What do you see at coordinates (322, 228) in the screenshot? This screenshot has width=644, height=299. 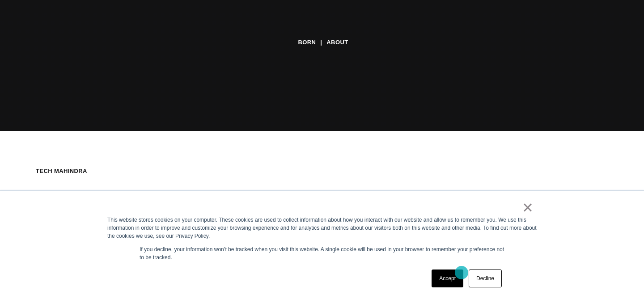 I see `div: This website stores cookies on your computer. These cookies are used to collect information about...` at bounding box center [322, 228].